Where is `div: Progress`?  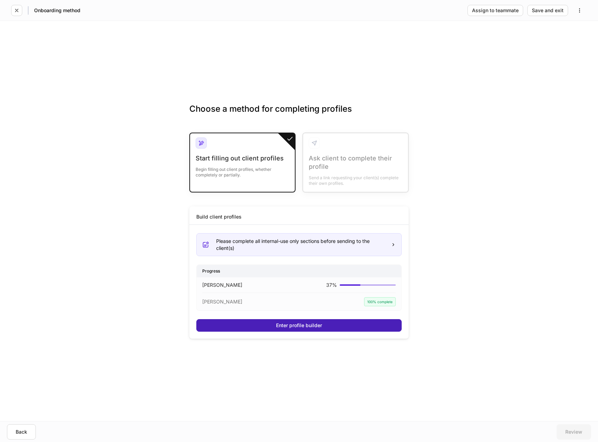 div: Progress is located at coordinates (299, 271).